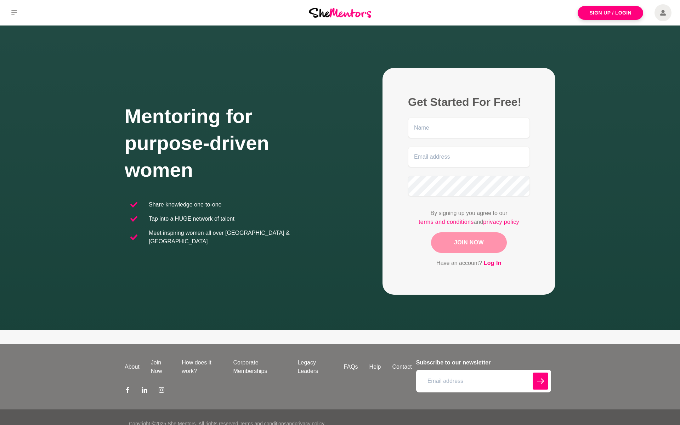  What do you see at coordinates (315, 367) in the screenshot?
I see `a: Legacy Leaders` at bounding box center [315, 367].